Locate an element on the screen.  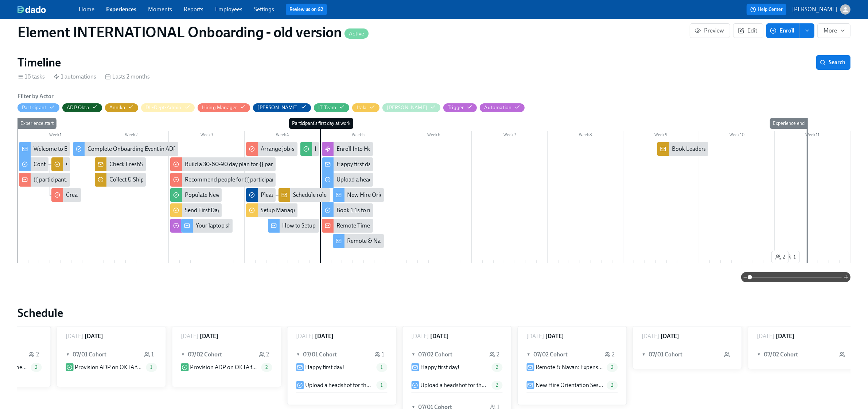
button: Review us on G2 is located at coordinates (307, 10).